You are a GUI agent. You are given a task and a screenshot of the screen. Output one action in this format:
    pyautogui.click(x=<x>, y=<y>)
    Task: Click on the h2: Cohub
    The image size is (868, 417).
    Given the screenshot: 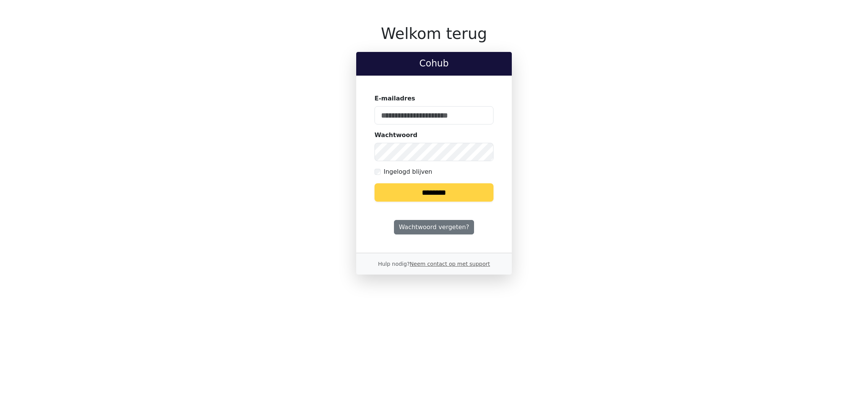 What is the action you would take?
    pyautogui.click(x=434, y=63)
    